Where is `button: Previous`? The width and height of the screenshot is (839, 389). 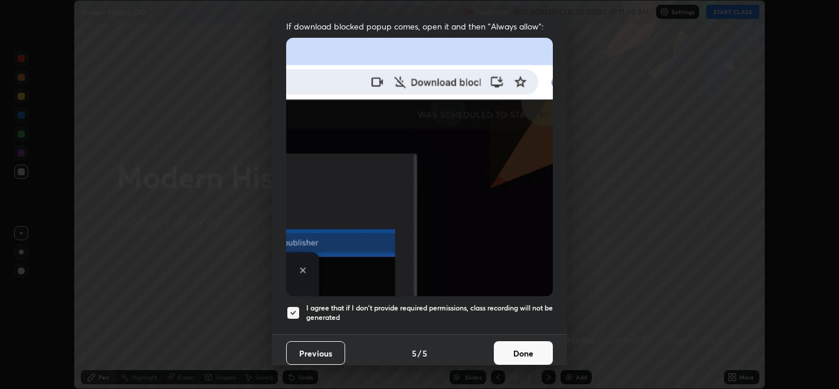 button: Previous is located at coordinates (316, 353).